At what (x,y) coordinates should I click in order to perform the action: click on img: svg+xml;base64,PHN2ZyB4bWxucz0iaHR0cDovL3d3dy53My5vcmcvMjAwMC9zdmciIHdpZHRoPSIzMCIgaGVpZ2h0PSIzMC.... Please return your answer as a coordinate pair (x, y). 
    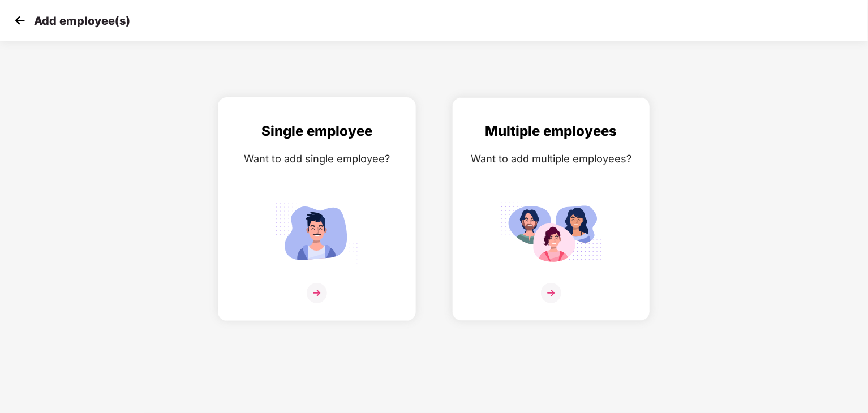
    Looking at the image, I should click on (20, 21).